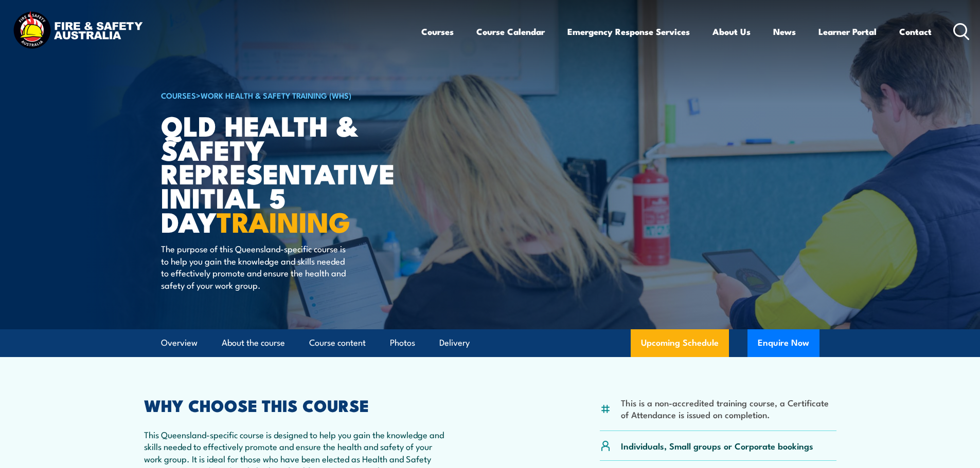 Image resolution: width=980 pixels, height=468 pixels. I want to click on p: Individuals, Small groups or Corporate bookings, so click(717, 446).